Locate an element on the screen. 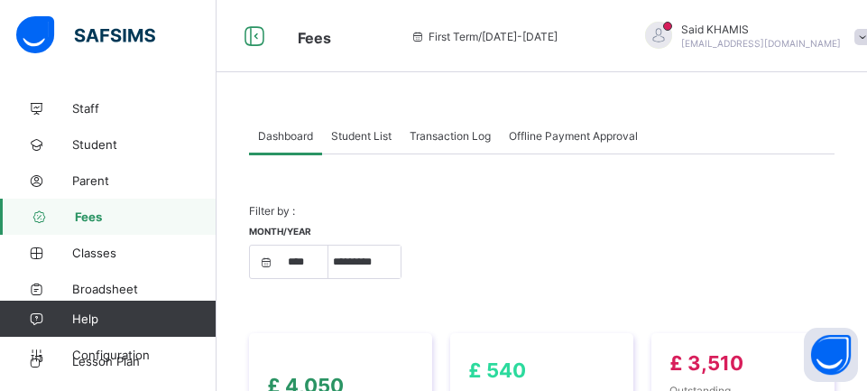 Image resolution: width=867 pixels, height=391 pixels. span: session/term information is located at coordinates (483, 36).